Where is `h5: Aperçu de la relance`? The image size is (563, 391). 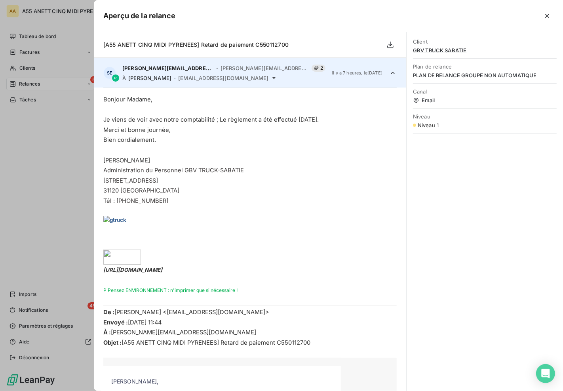 h5: Aperçu de la relance is located at coordinates (139, 16).